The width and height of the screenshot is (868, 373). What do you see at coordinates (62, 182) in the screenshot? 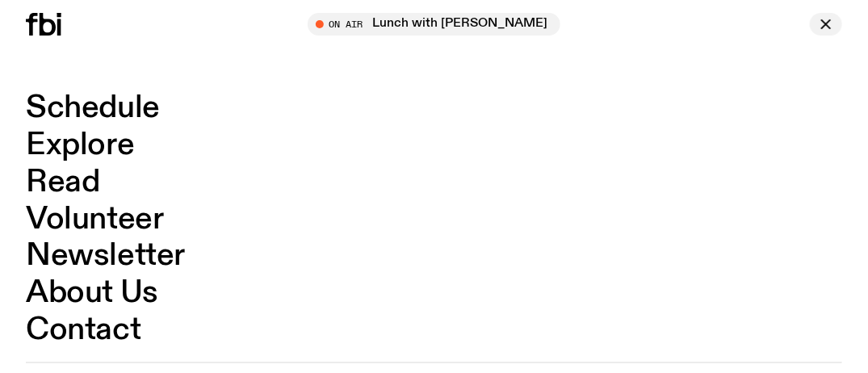
I see `a: Read` at bounding box center [62, 182].